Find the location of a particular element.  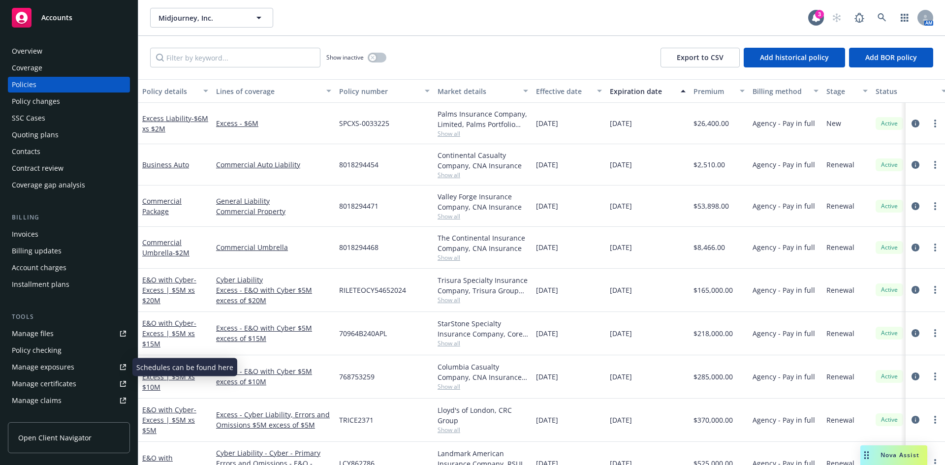

a: Excess - E&O with Cyber $5M excess of $10M is located at coordinates (274, 376).